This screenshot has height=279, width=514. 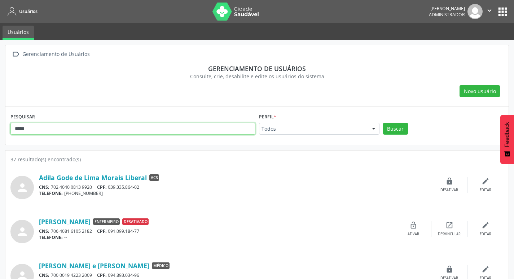 I want to click on img: img, so click(x=475, y=12).